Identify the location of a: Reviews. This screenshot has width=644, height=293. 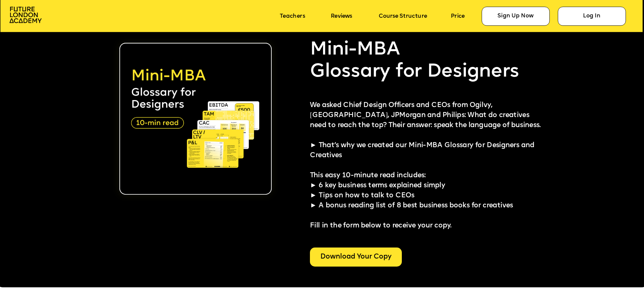
(341, 16).